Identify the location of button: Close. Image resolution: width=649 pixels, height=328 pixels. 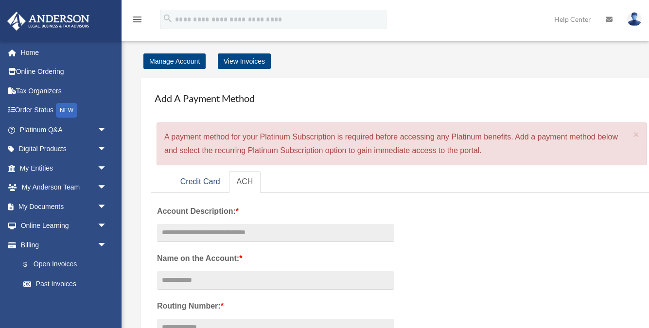
(637, 134).